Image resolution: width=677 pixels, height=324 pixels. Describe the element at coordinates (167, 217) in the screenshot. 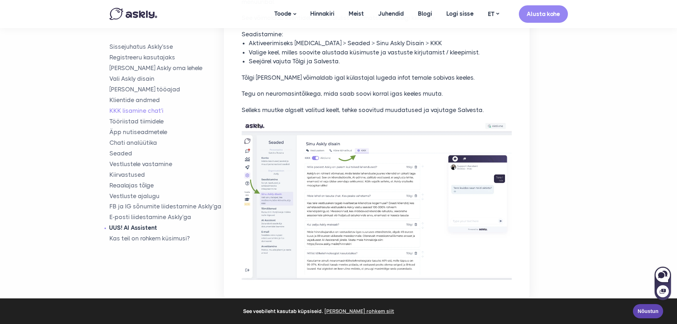

I see `a: E-posti liidestamine Askly'ga` at that location.